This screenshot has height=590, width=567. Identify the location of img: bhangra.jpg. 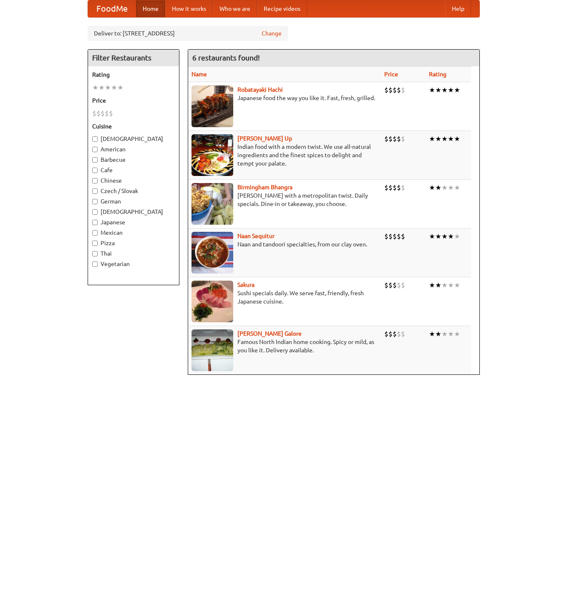
(212, 204).